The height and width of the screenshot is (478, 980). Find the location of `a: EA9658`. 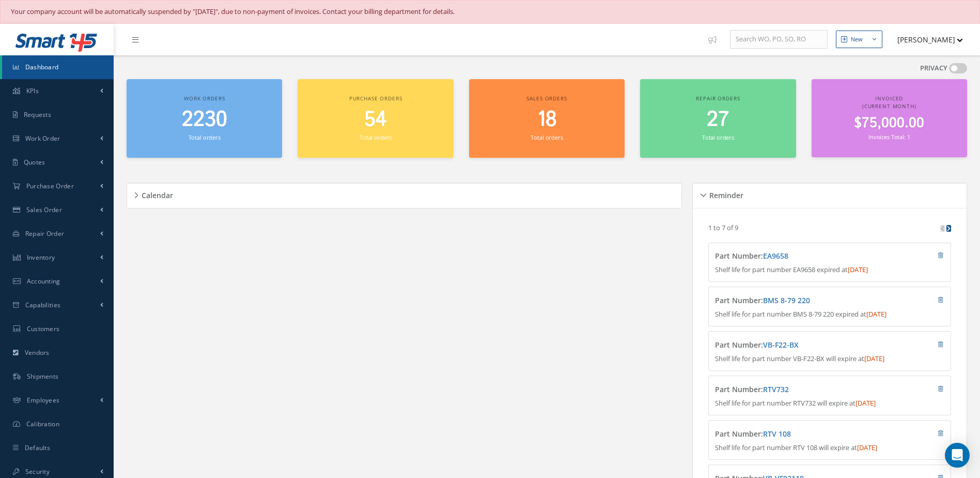

a: EA9658 is located at coordinates (775, 255).